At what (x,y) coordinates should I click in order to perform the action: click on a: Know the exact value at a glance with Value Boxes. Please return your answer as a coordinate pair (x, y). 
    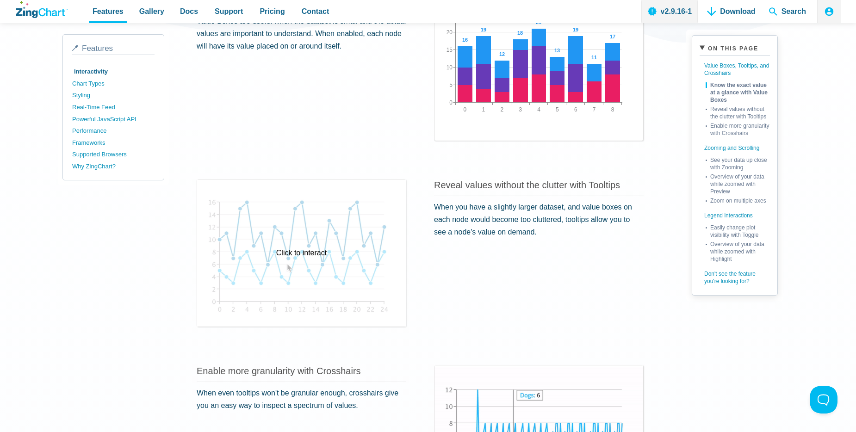
    Looking at the image, I should click on (738, 92).